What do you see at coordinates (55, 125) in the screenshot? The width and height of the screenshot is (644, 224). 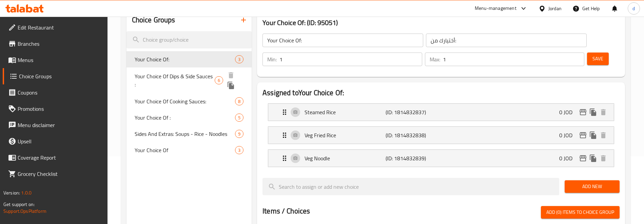 I see `a: Menu disclaimer` at bounding box center [55, 125].